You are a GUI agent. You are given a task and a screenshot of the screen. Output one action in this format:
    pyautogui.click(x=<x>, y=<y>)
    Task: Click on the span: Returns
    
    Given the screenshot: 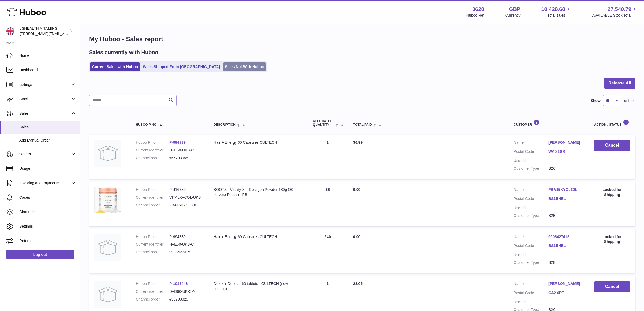 What is the action you would take?
    pyautogui.click(x=48, y=241)
    